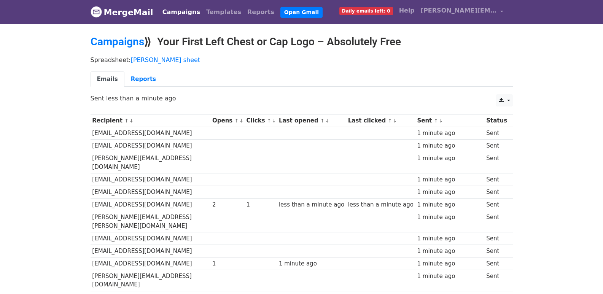 The image size is (603, 294). What do you see at coordinates (224, 12) in the screenshot?
I see `a: Templates` at bounding box center [224, 12].